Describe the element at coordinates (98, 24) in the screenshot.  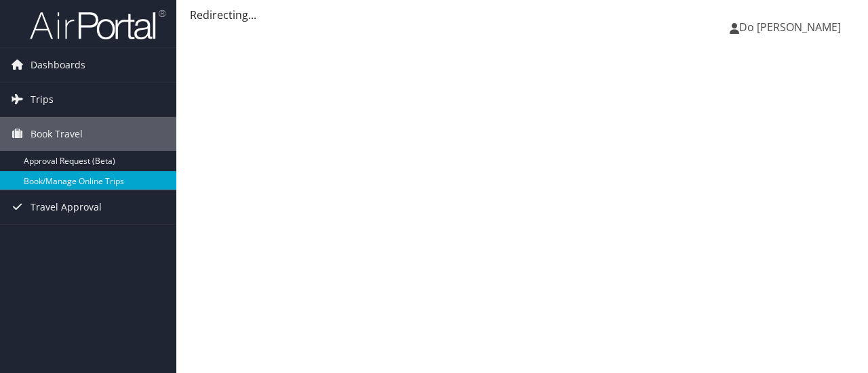
I see `img: airportal-logo.png` at that location.